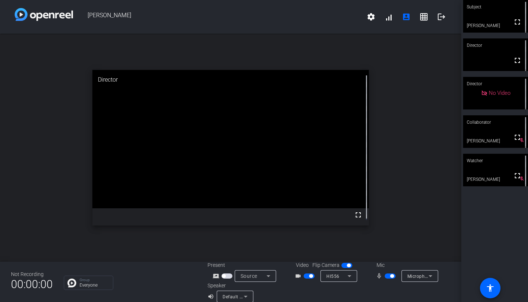 The image size is (528, 302). What do you see at coordinates (406, 17) in the screenshot?
I see `mat-icon: account_box` at bounding box center [406, 17].